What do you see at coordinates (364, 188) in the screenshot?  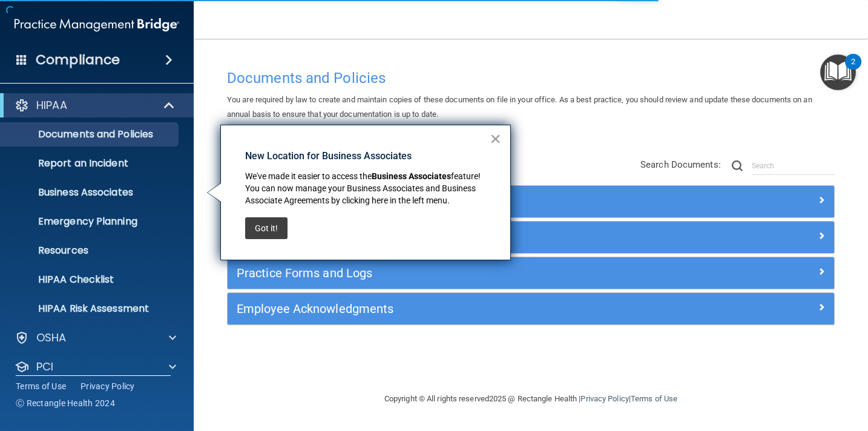 I see `span: feature! You can now manage your Business Associates and Business Associate Agreements by clickin...` at bounding box center [364, 188].